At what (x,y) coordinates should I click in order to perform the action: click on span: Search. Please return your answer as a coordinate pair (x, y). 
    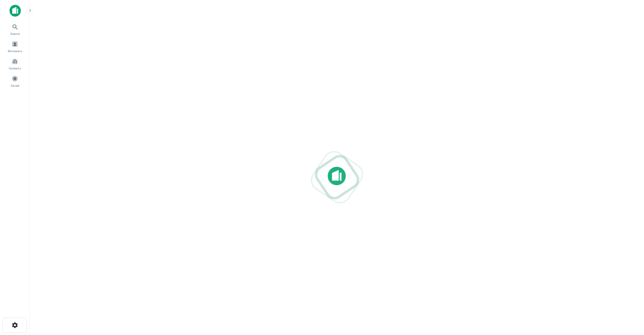
    Looking at the image, I should click on (15, 34).